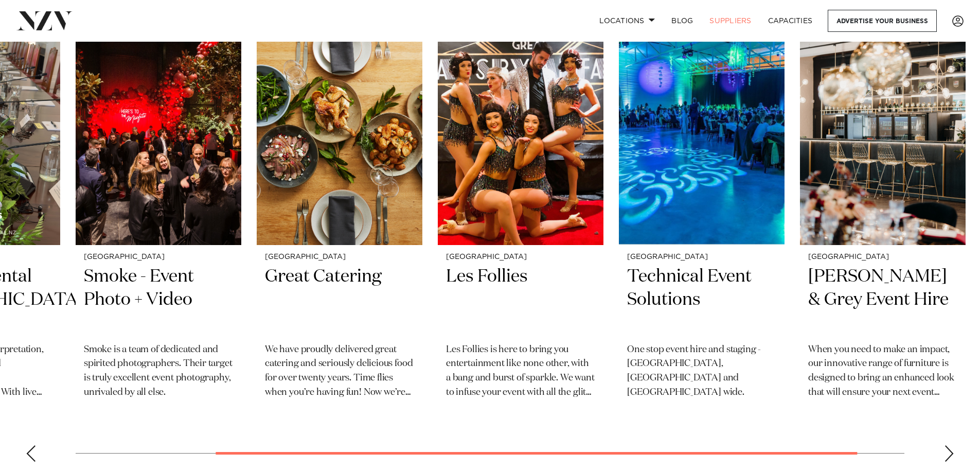 The width and height of the screenshot is (980, 469). Describe the element at coordinates (883, 20) in the screenshot. I see `a: Advertise your business` at that location.